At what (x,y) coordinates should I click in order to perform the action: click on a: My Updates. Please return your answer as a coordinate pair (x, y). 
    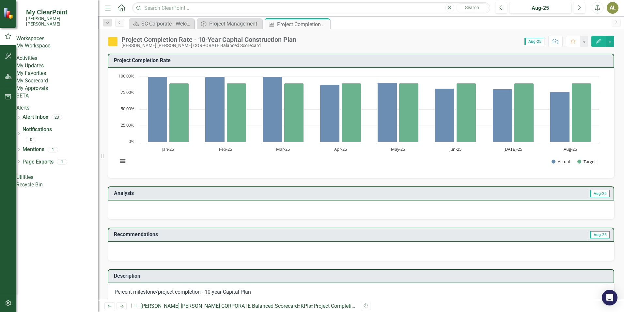
    Looking at the image, I should click on (57, 66).